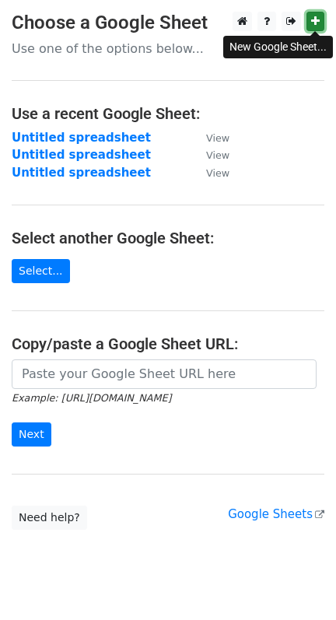  What do you see at coordinates (297, 583) in the screenshot?
I see `div: Chat Widget` at bounding box center [297, 583].